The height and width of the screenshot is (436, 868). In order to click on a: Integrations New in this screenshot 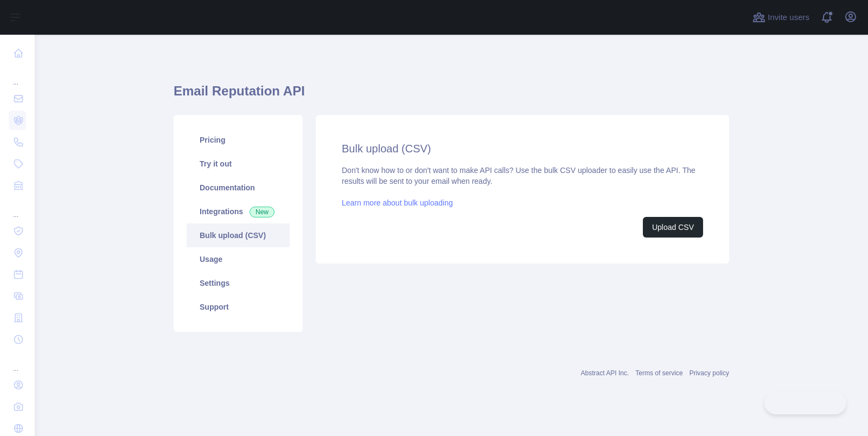, I will do `click(238, 211)`.